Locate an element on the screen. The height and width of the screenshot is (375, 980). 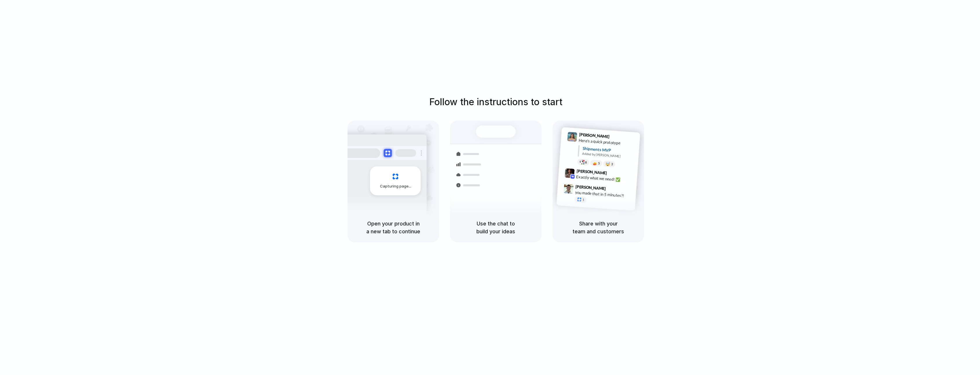
span: 9:41 AM is located at coordinates (617, 138).